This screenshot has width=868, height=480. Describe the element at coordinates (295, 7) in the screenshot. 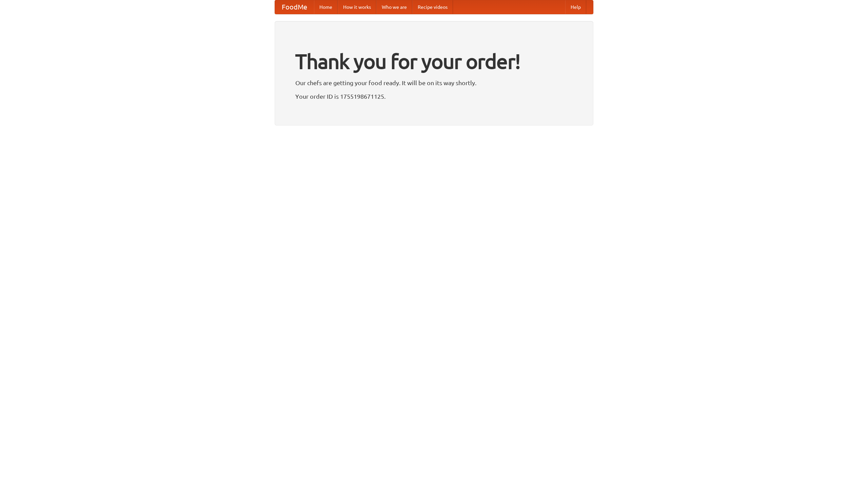

I see `a: FoodMe` at that location.